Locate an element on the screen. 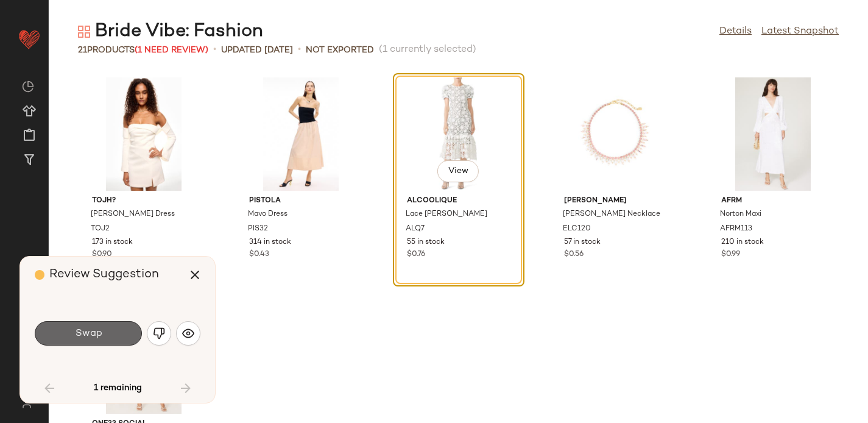 The image size is (868, 423). span: Swap is located at coordinates (88, 334).